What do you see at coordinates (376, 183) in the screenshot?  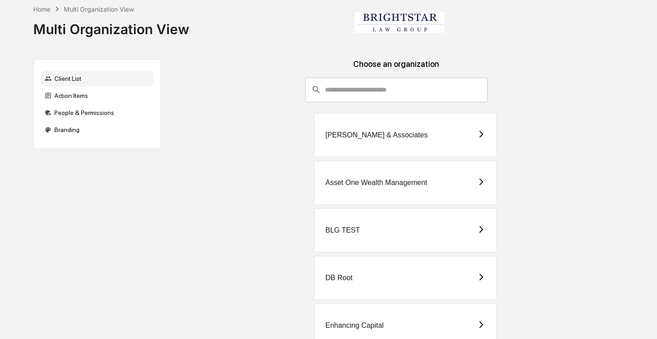 I see `div: Asset One Wealth Management` at bounding box center [376, 183].